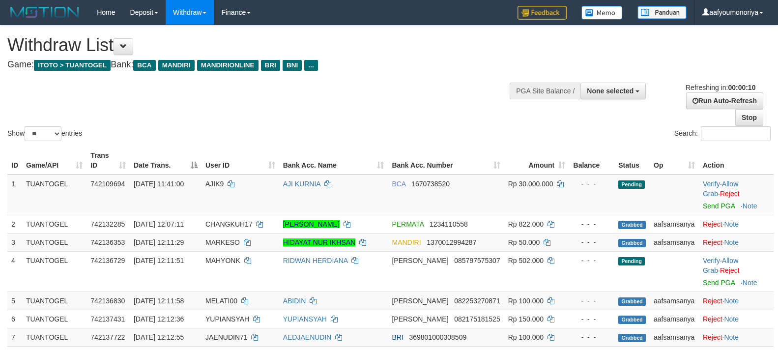 The image size is (778, 351). What do you see at coordinates (632, 160) in the screenshot?
I see `th: Status` at bounding box center [632, 160].